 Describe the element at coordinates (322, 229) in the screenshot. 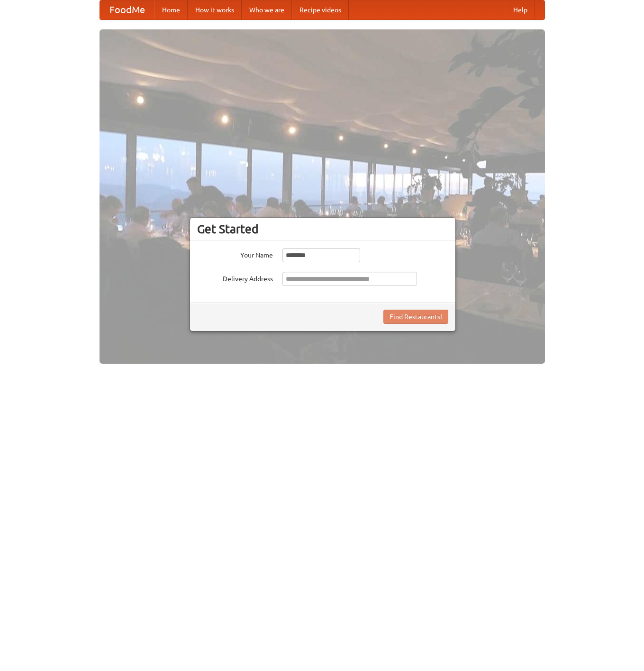

I see `h3: Get Started` at that location.